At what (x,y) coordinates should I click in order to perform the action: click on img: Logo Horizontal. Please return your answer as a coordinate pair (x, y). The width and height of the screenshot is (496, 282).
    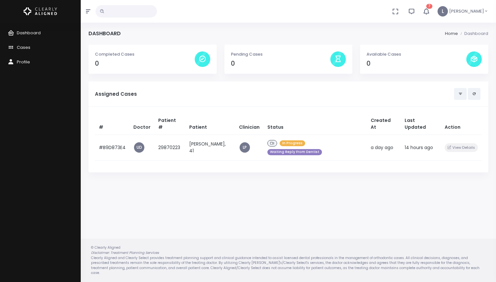
    Looking at the image, I should click on (40, 11).